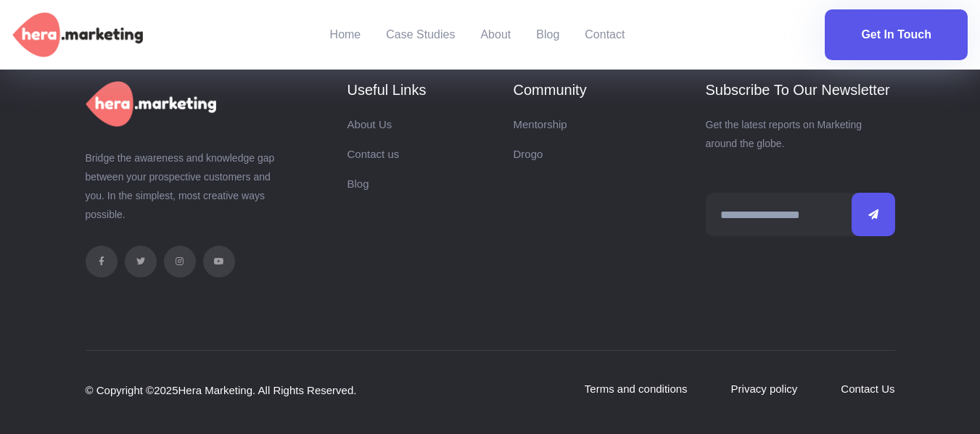  What do you see at coordinates (895, 35) in the screenshot?
I see `a: Get In Touch` at bounding box center [895, 35].